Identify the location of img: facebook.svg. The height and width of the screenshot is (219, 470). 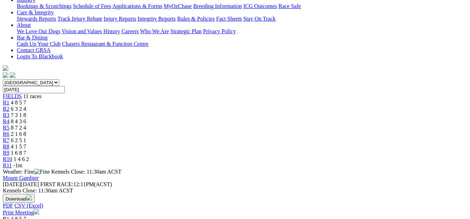
(6, 75).